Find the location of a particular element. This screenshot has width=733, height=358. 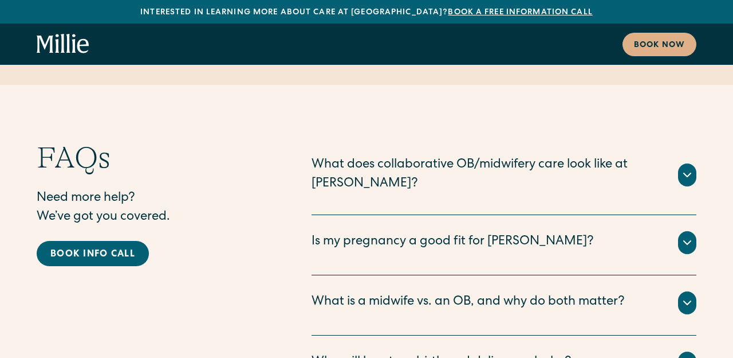

div: Book now is located at coordinates (659, 45).